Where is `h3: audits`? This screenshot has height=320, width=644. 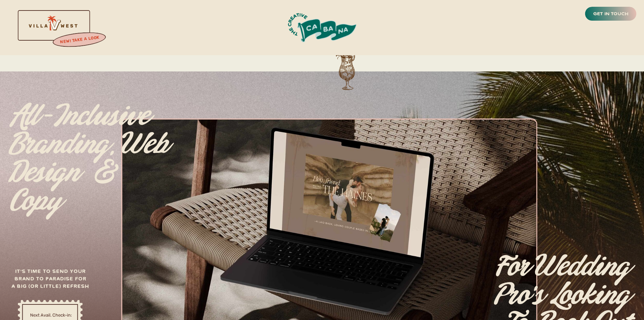 h3: audits is located at coordinates (367, 10).